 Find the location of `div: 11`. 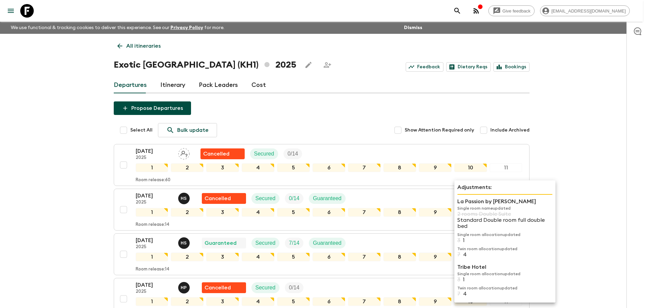

div: 11 is located at coordinates (506, 167).